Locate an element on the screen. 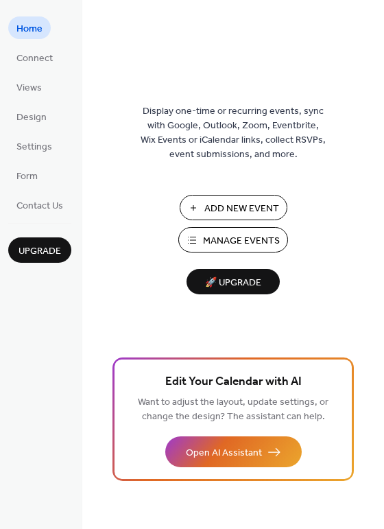  a: Settings is located at coordinates (34, 146).